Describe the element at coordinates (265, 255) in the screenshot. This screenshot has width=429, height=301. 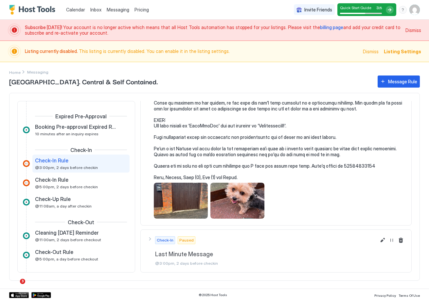
I see `span: Last Minute Message` at that location.